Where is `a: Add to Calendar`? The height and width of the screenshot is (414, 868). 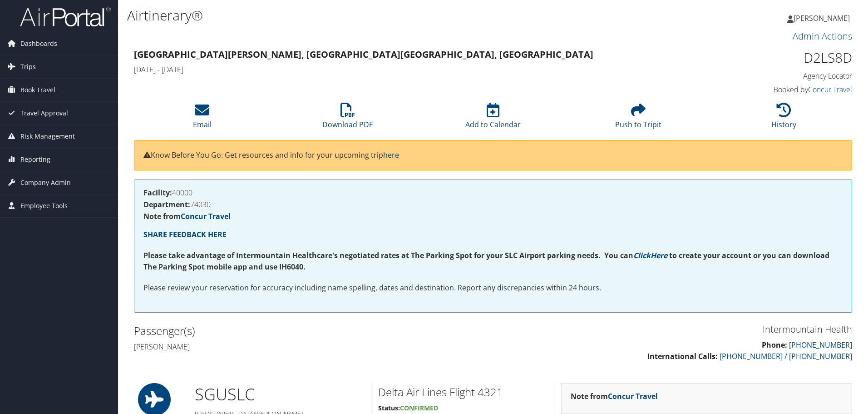
a: Add to Calendar is located at coordinates (493, 118).